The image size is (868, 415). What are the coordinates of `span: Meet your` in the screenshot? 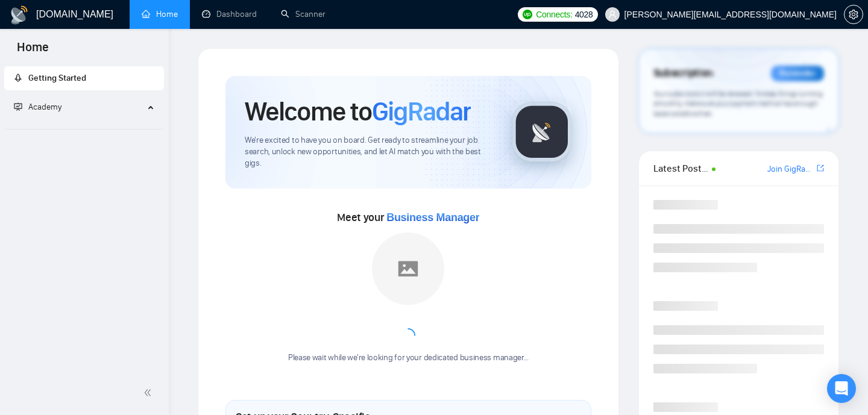 It's located at (408, 217).